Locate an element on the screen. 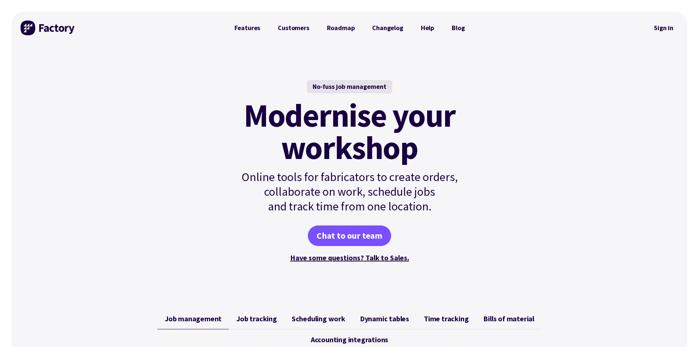  div: No-fuss job management is located at coordinates (349, 87).